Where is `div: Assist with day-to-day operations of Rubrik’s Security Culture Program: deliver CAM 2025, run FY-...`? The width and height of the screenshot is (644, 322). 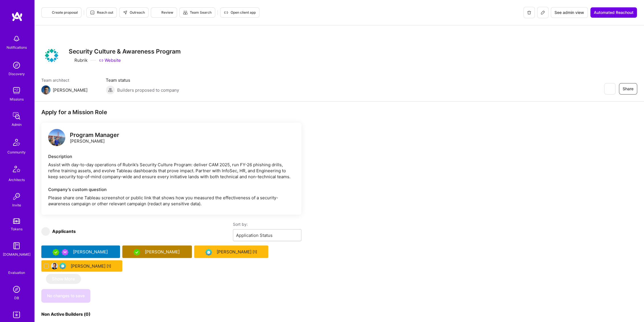 div: Assist with day-to-day operations of Rubrik’s Security Culture Program: deliver CAM 2025, run FY-... is located at coordinates (171, 170).